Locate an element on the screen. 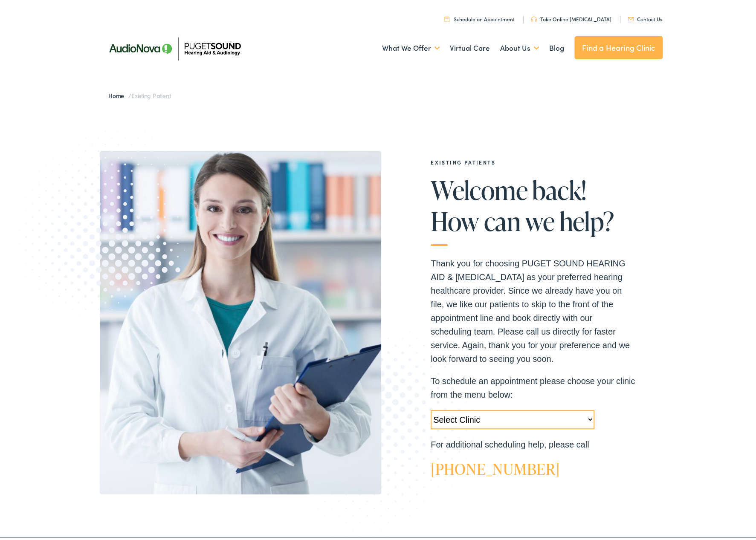 Image resolution: width=756 pixels, height=540 pixels. h2: EXISTING PATIENTS is located at coordinates (533, 160).